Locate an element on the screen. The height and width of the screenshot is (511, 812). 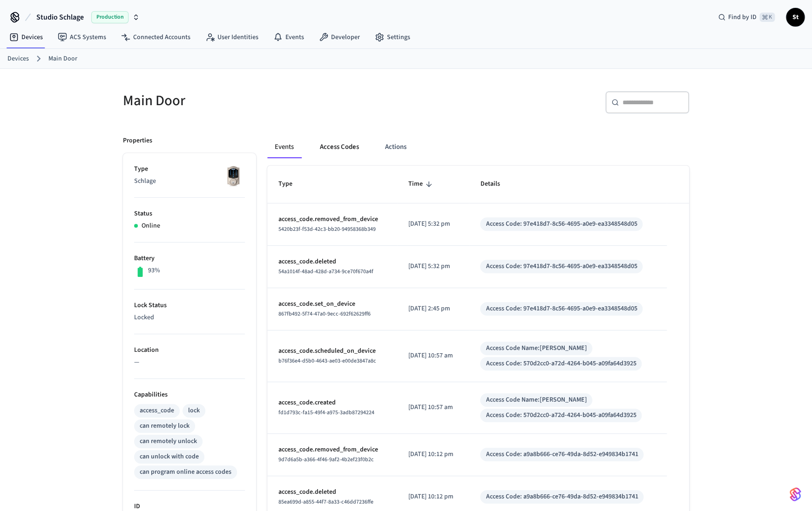
p: Properties is located at coordinates (137, 140).